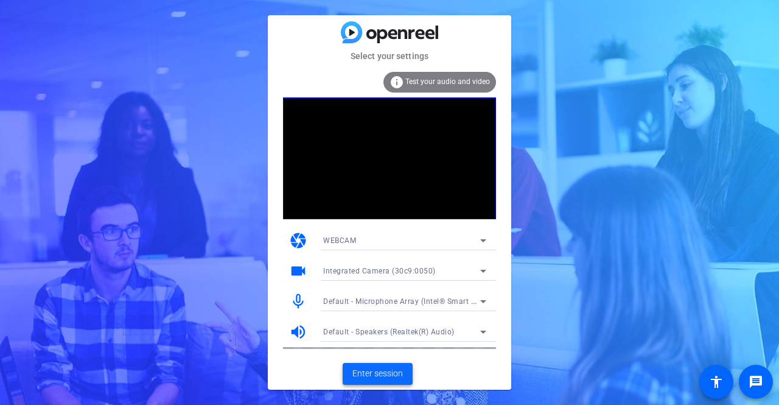 The height and width of the screenshot is (405, 779). I want to click on mat-icon: info, so click(397, 82).